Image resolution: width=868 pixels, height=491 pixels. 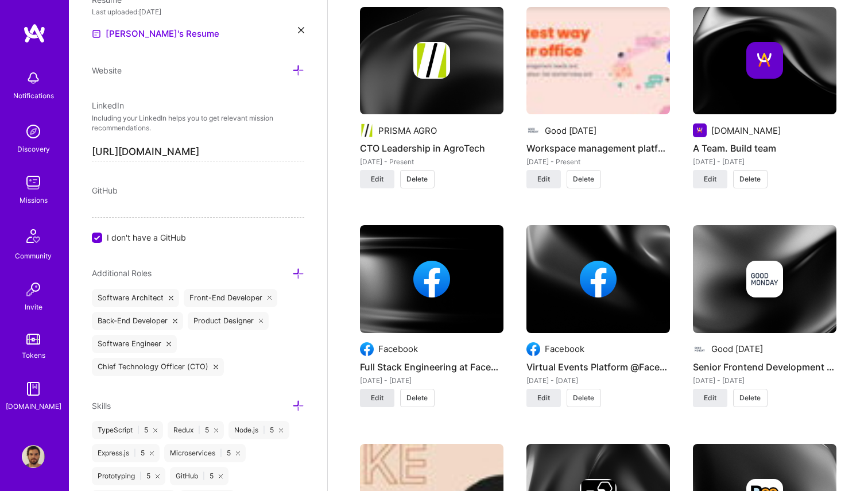 I want to click on img: Community, so click(x=34, y=236).